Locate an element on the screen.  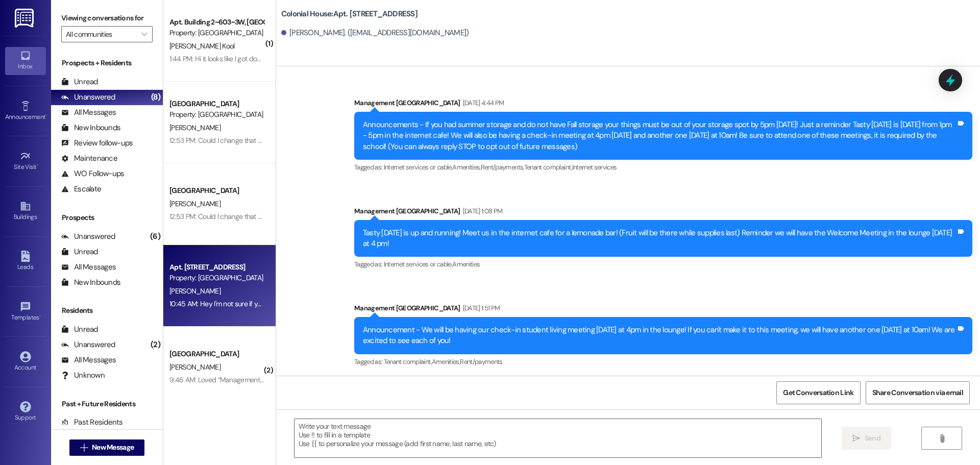
span: Rent/payments is located at coordinates (481, 361).